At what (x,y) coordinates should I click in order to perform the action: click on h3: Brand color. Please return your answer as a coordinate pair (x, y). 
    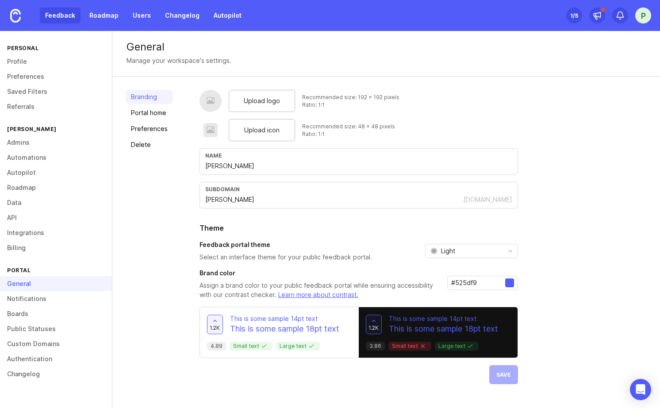
    Looking at the image, I should click on (320, 273).